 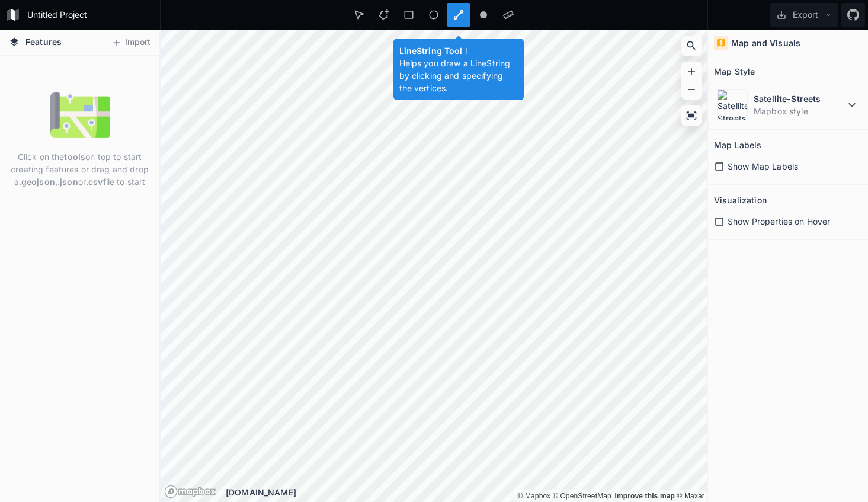 What do you see at coordinates (799, 99) in the screenshot?
I see `dt: Satellite-Streets` at bounding box center [799, 99].